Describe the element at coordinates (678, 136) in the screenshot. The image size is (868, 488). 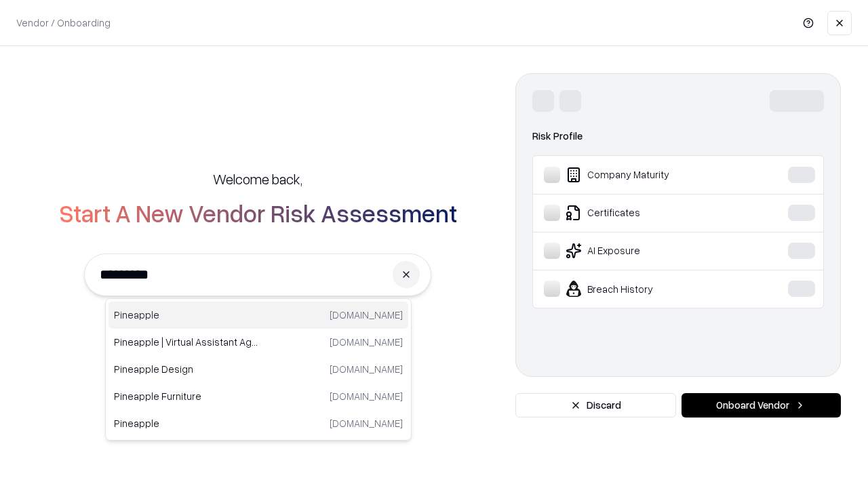
I see `div: Risk Profile` at that location.